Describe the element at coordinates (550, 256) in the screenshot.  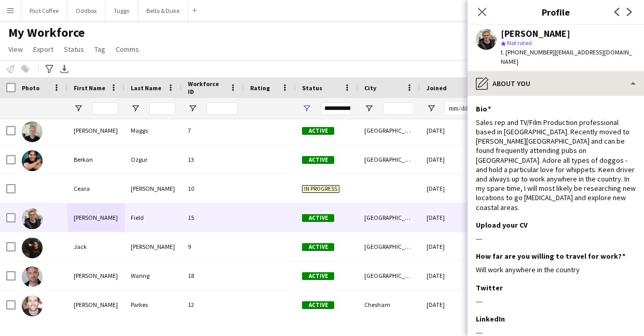
I see `h3: How far are you willing to travel for work?` at that location.